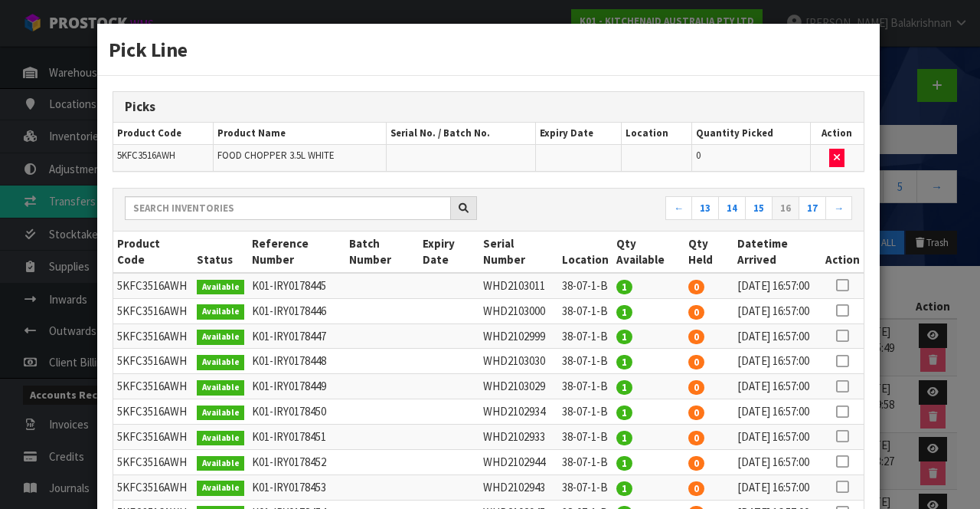 The height and width of the screenshot is (509, 980). Describe the element at coordinates (146, 154) in the screenshot. I see `span: 5KFC3516AWH` at that location.